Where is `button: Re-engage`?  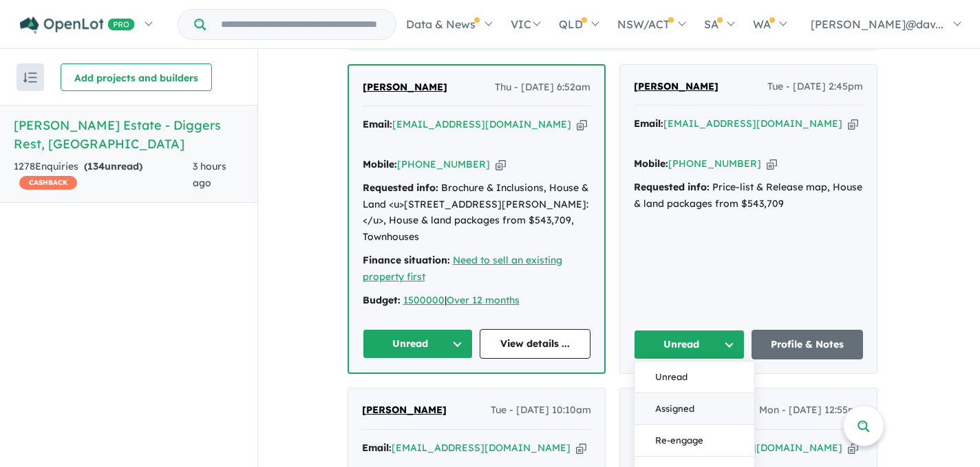 button: Re-engage is located at coordinates (695, 440).